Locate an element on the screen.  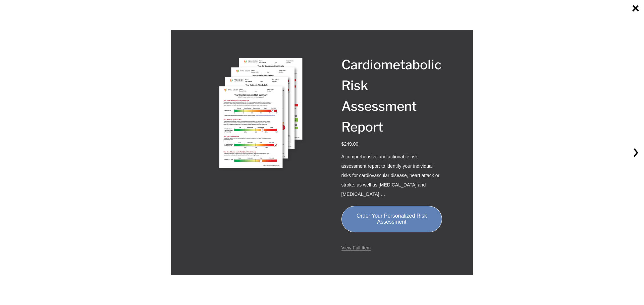
span: Order Your Personalized Risk Assessment is located at coordinates (392, 219).